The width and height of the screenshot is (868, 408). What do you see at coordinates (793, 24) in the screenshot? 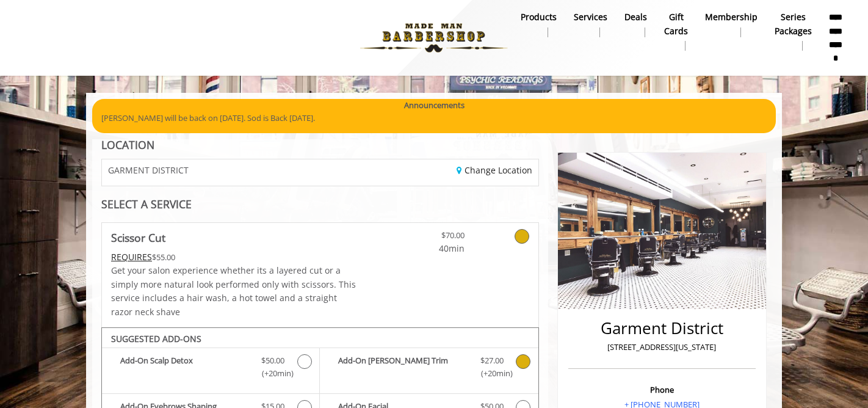
I see `b: Series packages` at bounding box center [793, 24].